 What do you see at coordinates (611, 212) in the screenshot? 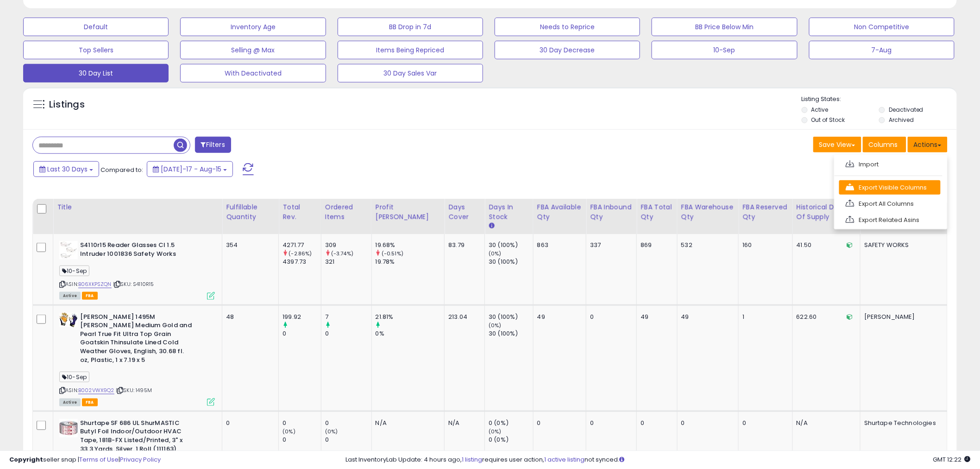
I see `div: FBA inbound Qty` at bounding box center [611, 212].